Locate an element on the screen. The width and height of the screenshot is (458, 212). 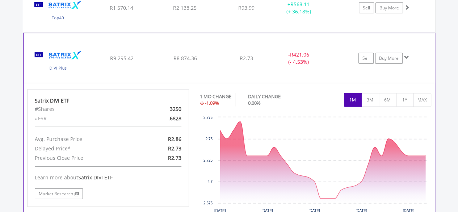
button: 3M is located at coordinates (370, 100).